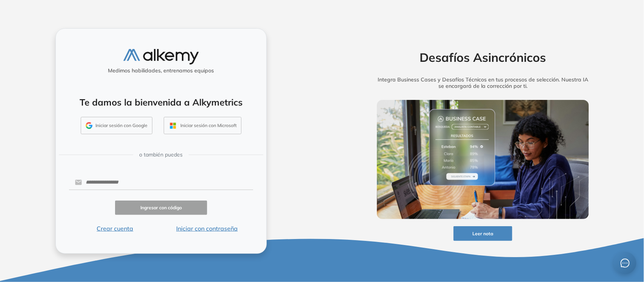  Describe the element at coordinates (483, 83) in the screenshot. I see `h5: Integra Business Cases y Desafíos Técnicos en tus procesos de selección. Nuestra IA se encargará ...` at that location.